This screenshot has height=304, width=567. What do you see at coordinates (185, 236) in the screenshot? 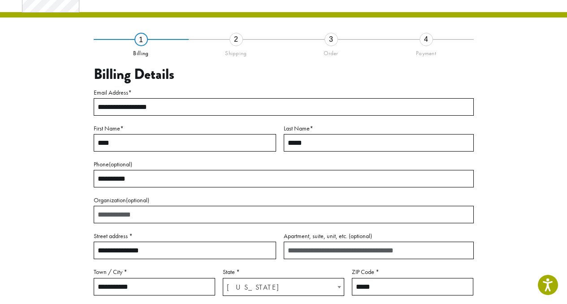
I see `label: Street address` at bounding box center [185, 236].